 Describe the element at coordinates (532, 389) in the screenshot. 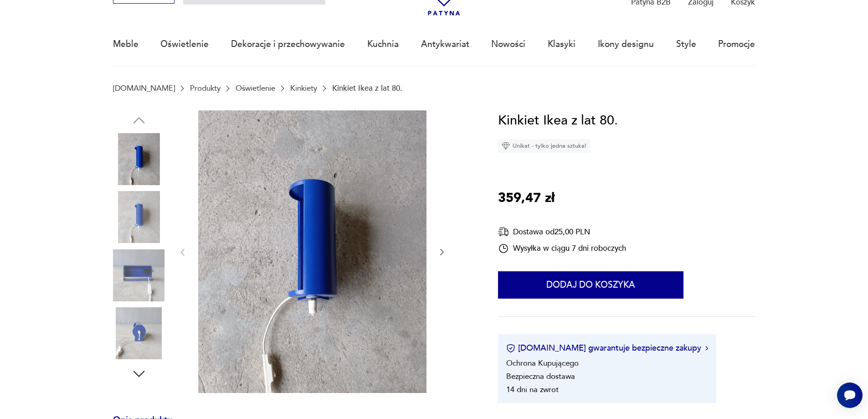

I see `li: 14 dni na zwrot` at that location.